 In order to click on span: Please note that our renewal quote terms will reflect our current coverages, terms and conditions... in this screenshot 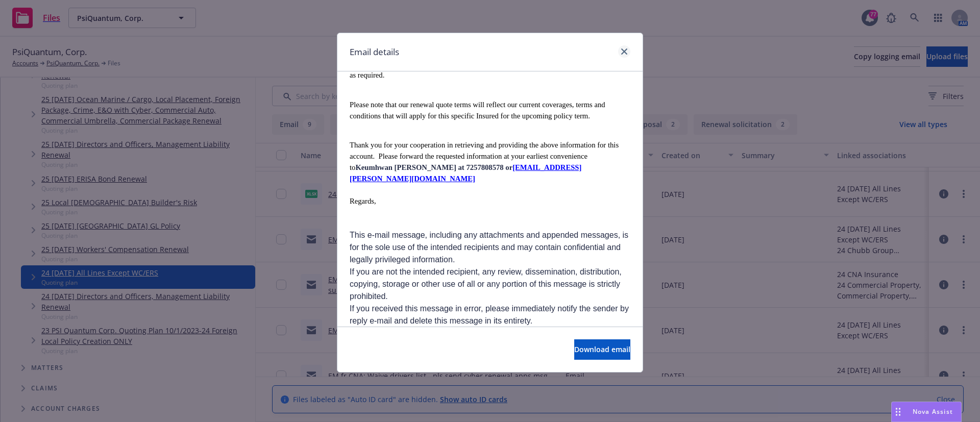, I will do `click(477, 110)`.